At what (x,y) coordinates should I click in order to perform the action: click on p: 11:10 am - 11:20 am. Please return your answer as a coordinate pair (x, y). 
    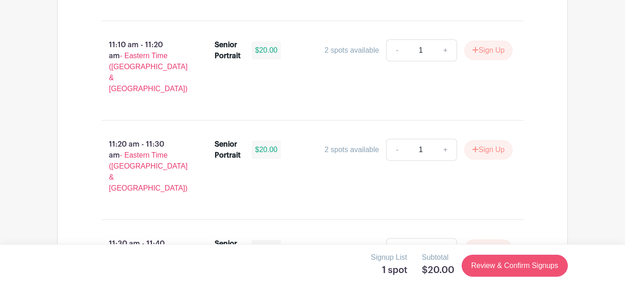
    Looking at the image, I should click on (143, 67).